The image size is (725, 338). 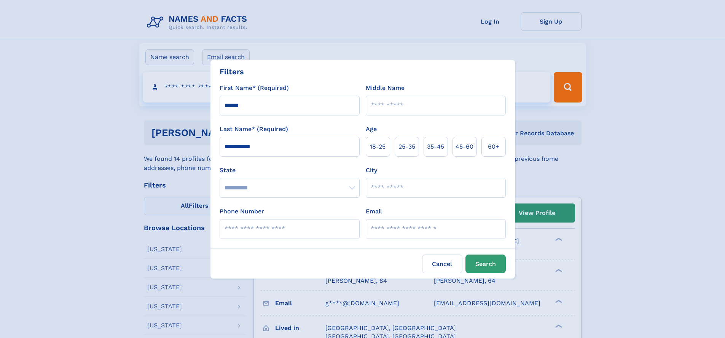 What do you see at coordinates (290, 170) in the screenshot?
I see `label: State` at bounding box center [290, 170].